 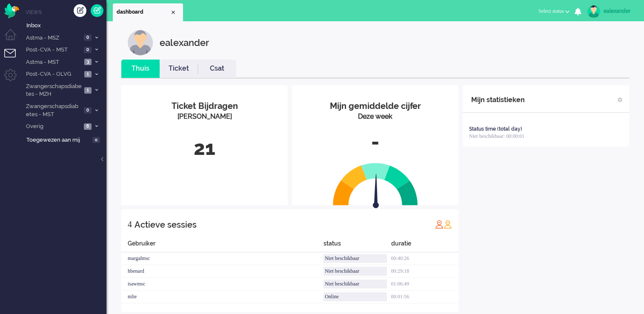 What do you see at coordinates (222, 297) in the screenshot?
I see `div: mlie` at bounding box center [222, 297].